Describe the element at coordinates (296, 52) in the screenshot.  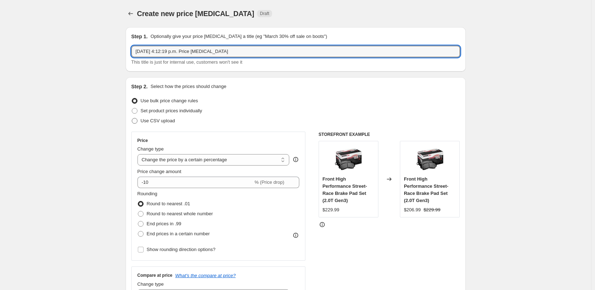
I see `input: 30% off holiday sale` at that location.